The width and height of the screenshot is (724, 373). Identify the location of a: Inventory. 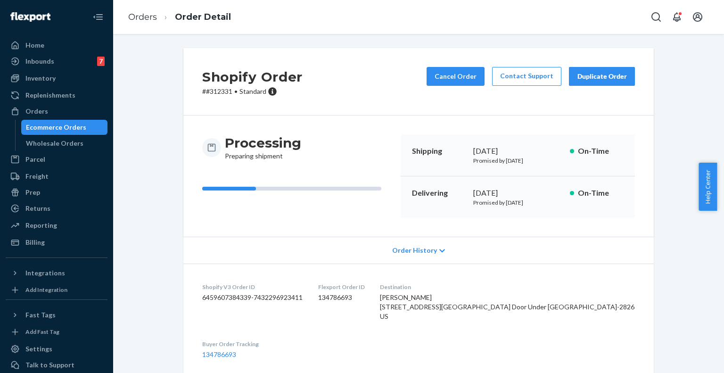
(57, 78).